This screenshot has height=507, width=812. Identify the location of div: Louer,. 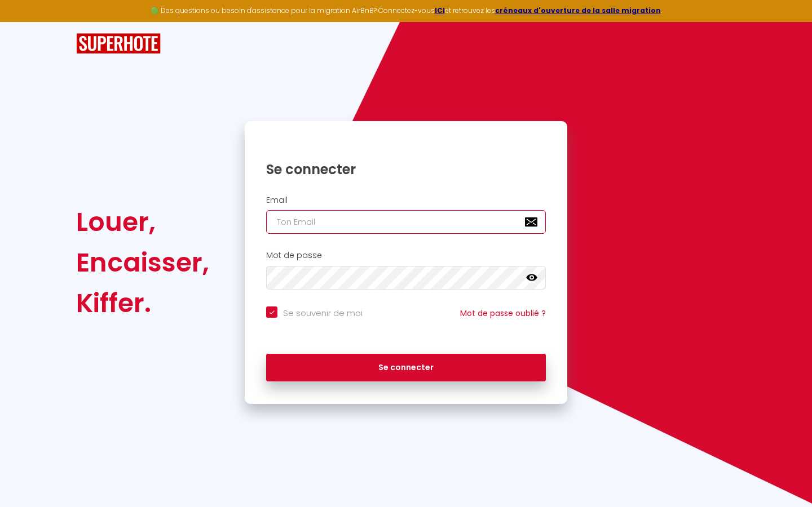
(143, 222).